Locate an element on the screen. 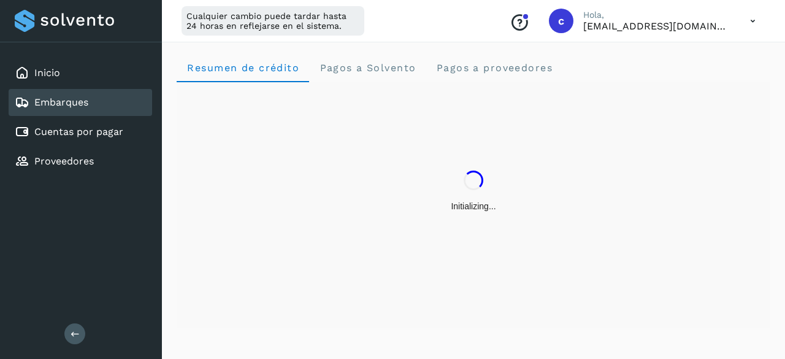 Image resolution: width=785 pixels, height=359 pixels. p: carojas@niagarawater.com is located at coordinates (656, 26).